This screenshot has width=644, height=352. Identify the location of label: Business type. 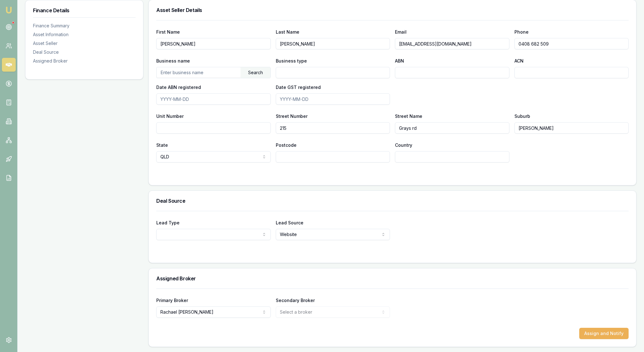
(291, 61).